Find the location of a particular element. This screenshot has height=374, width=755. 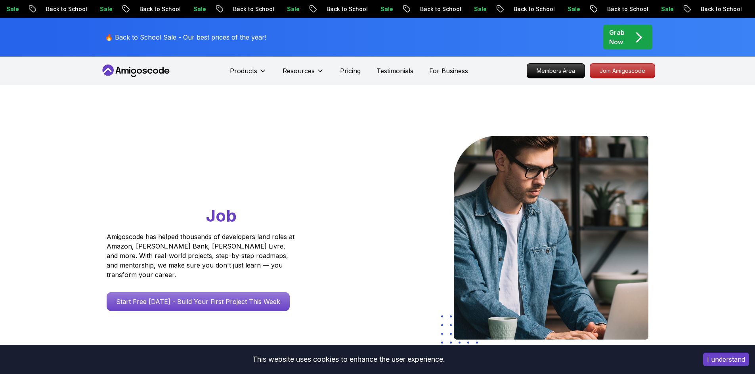

h1: Go From Learning to Hired: Master Java, Spring Boot & Cloud Skills That Get You the is located at coordinates (215, 181).